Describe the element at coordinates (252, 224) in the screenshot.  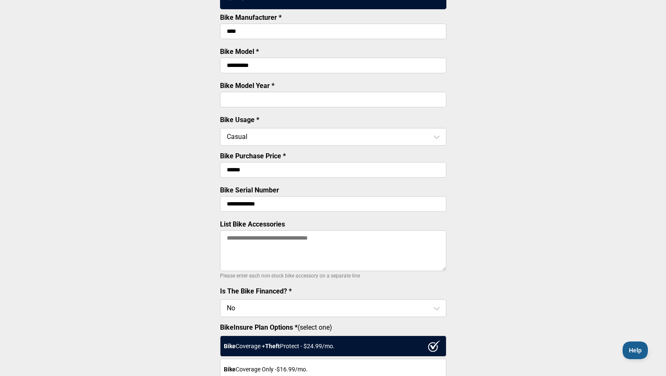
I see `label: List Bike Accessories` at that location.